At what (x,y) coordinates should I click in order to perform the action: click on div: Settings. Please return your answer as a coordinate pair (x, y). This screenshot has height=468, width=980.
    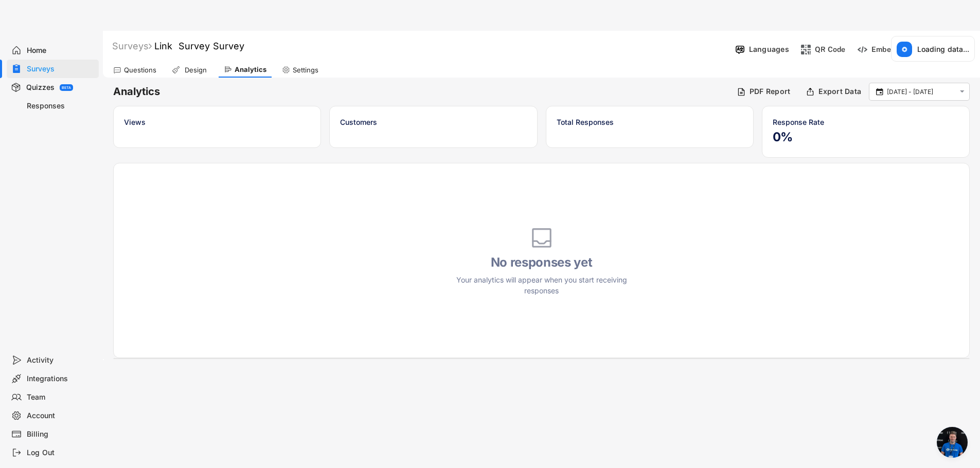
    Looking at the image, I should click on (306, 70).